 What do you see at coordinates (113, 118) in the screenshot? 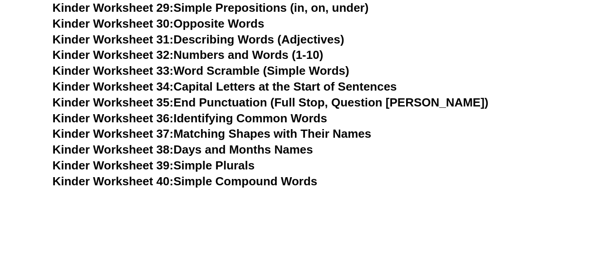
I see `span: Kinder Worksheet 36:` at bounding box center [113, 118].